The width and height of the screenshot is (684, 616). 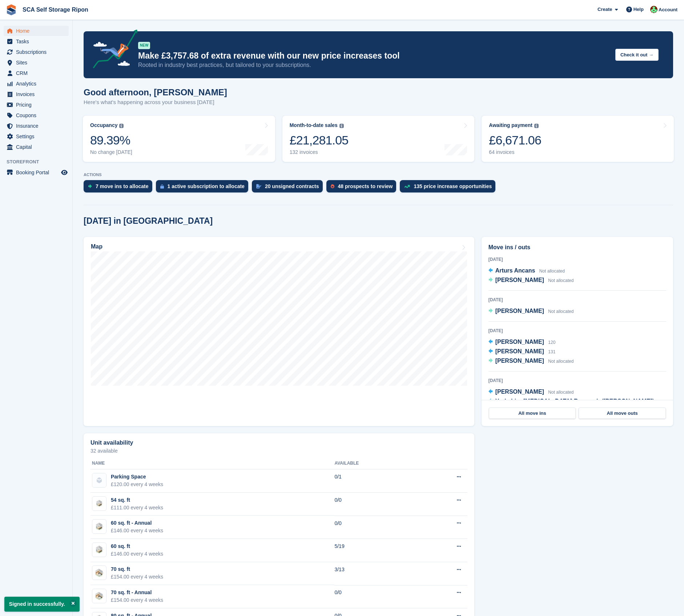 What do you see at coordinates (332, 186) in the screenshot?
I see `img: prospect-51fa495bee0391a8d652442698ab0144808aea92771e9ea1ae160a38d050c398.svg` at bounding box center [332, 186].